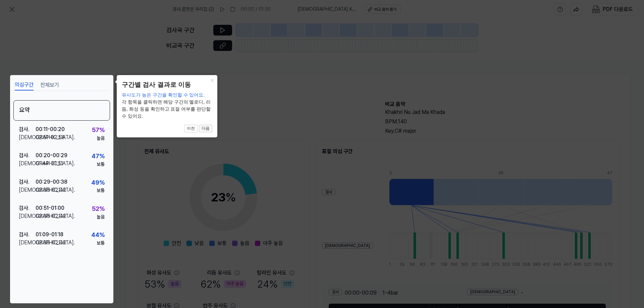 The width and height of the screenshot is (644, 308). What do you see at coordinates (49, 235) in the screenshot?
I see `div: 01:09 - 01:18` at bounding box center [49, 235].